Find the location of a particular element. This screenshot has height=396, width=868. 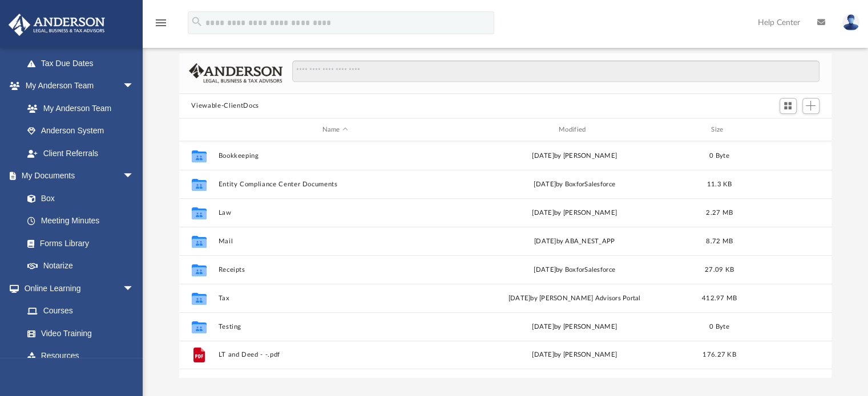

input: Search files and folders is located at coordinates (555, 71).